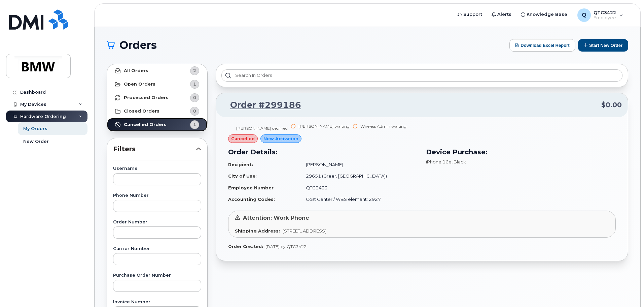 This screenshot has width=644, height=307. I want to click on strong: Shipping Address:, so click(257, 231).